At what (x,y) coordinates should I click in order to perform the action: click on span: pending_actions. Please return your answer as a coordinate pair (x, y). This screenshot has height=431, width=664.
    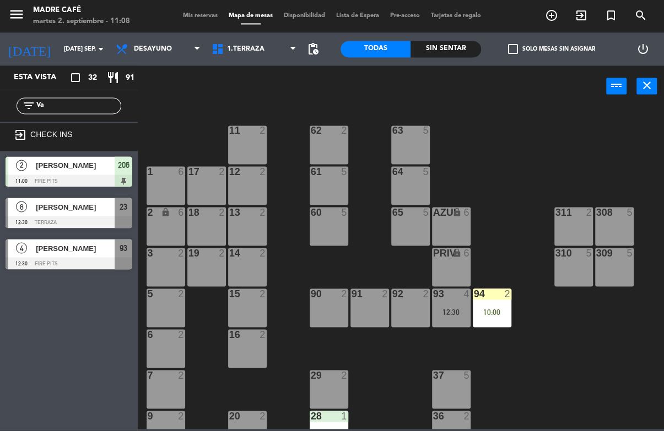
    Looking at the image, I should click on (313, 50).